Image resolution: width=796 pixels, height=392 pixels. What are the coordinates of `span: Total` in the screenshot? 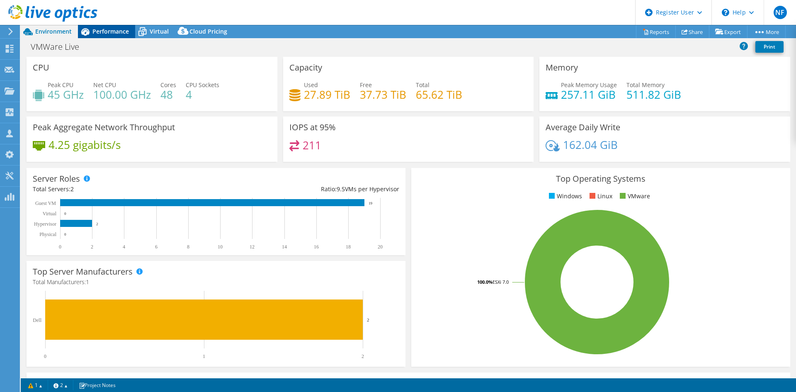 It's located at (423, 85).